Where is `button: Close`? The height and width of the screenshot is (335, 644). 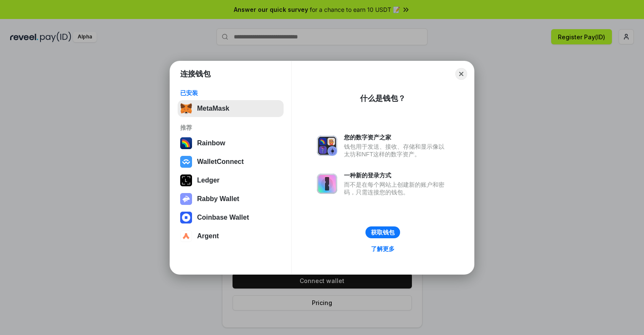 button: Close is located at coordinates (461, 74).